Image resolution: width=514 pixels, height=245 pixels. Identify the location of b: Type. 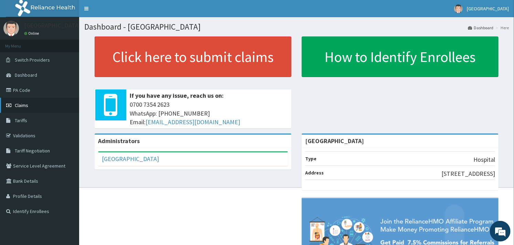
(311, 159).